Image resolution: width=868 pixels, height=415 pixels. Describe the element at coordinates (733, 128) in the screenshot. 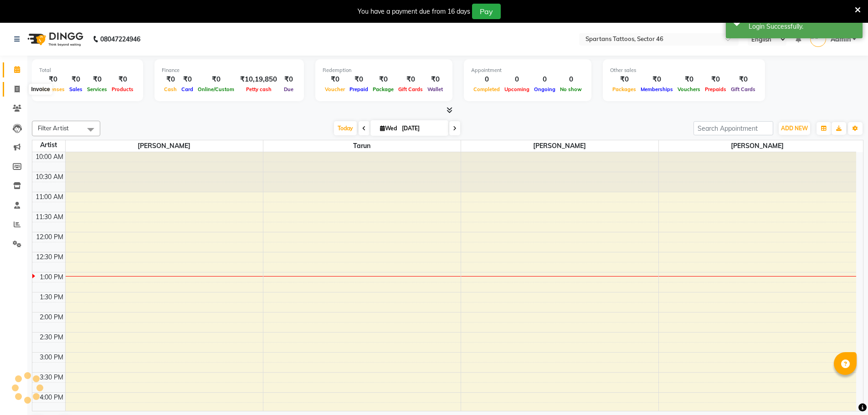

I see `input: Search Appointment` at that location.